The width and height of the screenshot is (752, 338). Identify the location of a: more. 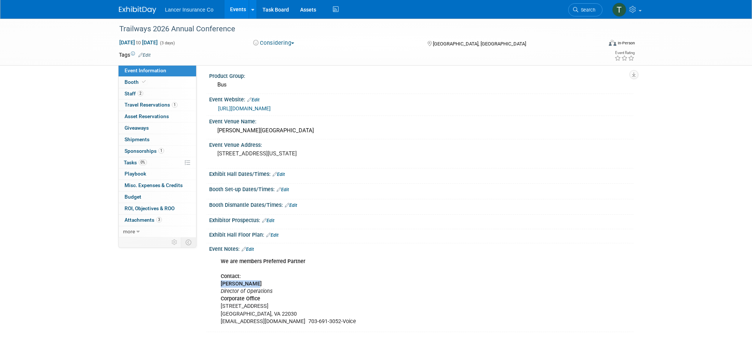
(157, 232).